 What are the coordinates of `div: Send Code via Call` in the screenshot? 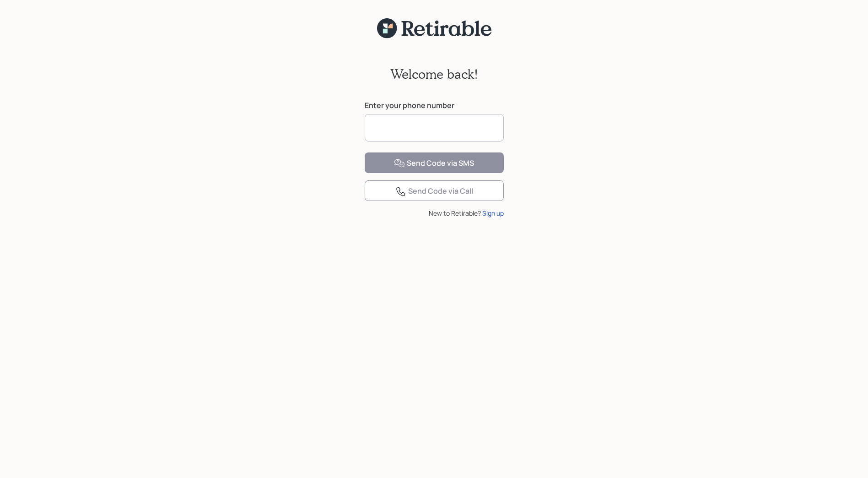 It's located at (434, 191).